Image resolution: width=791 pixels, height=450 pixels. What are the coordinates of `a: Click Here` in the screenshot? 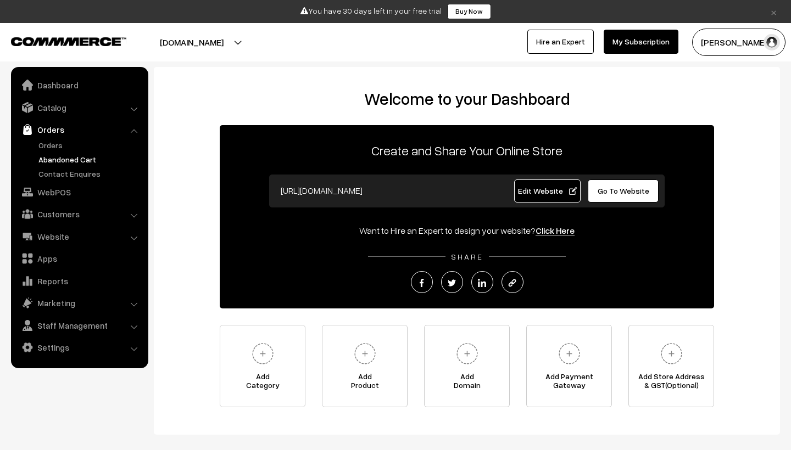 It's located at (555, 231).